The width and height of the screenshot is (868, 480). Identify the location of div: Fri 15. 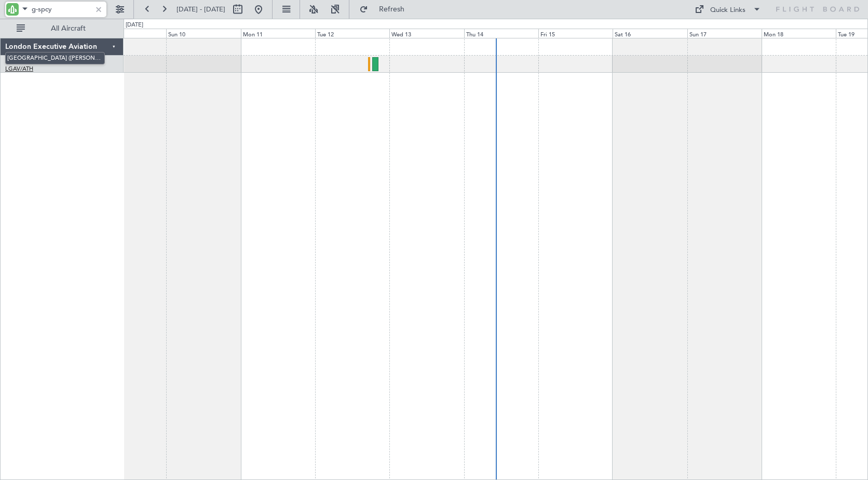
(575, 33).